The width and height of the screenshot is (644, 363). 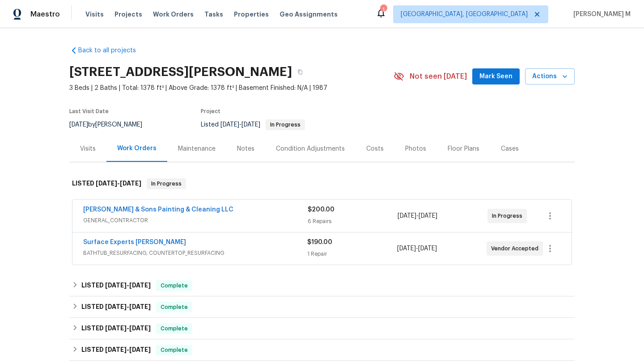 I want to click on span: Project, so click(x=211, y=111).